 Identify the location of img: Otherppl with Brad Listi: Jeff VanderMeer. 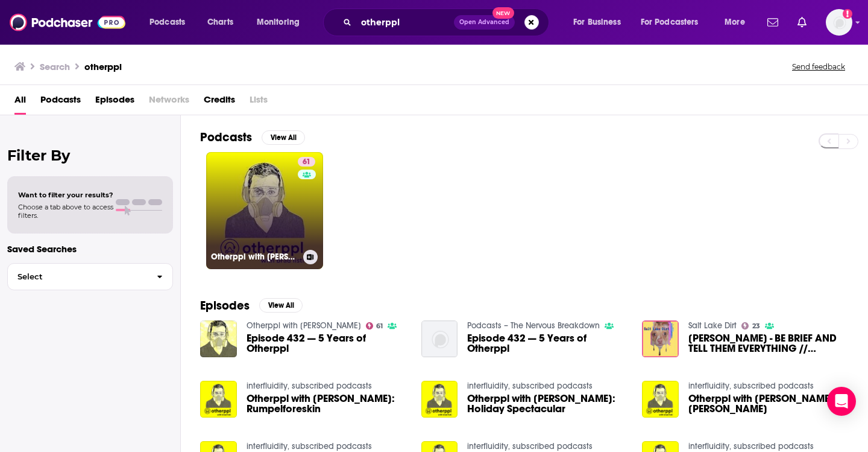
(660, 399).